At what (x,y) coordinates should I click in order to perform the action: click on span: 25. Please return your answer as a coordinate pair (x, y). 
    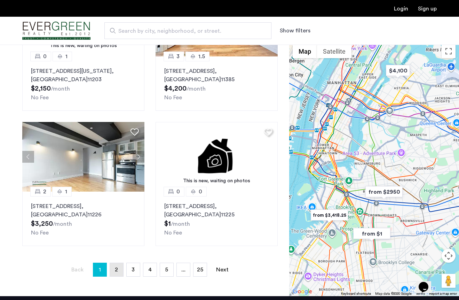
    Looking at the image, I should click on (200, 269).